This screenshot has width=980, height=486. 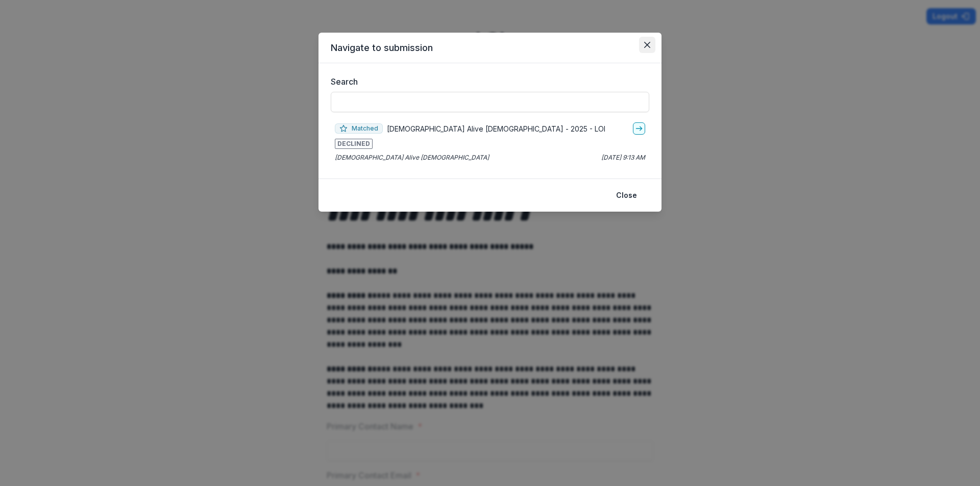 I want to click on label: Search, so click(x=487, y=81).